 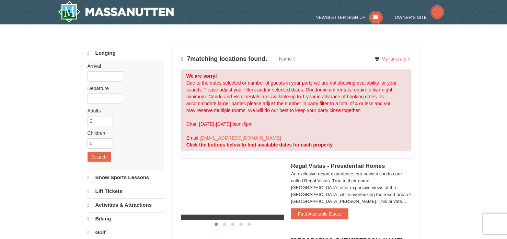 What do you see at coordinates (126, 218) in the screenshot?
I see `a: Biking` at bounding box center [126, 218].